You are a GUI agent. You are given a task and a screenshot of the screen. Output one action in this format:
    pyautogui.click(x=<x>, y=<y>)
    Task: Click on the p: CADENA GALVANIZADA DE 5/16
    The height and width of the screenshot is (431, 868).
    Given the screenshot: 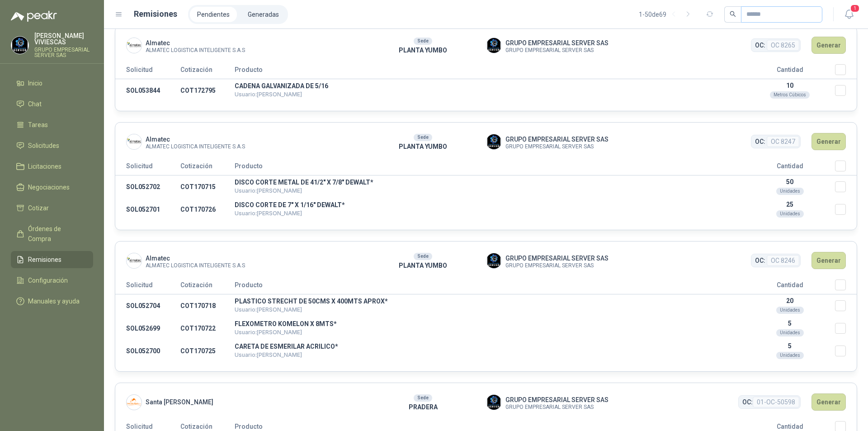 What is the action you would take?
    pyautogui.click(x=489, y=86)
    